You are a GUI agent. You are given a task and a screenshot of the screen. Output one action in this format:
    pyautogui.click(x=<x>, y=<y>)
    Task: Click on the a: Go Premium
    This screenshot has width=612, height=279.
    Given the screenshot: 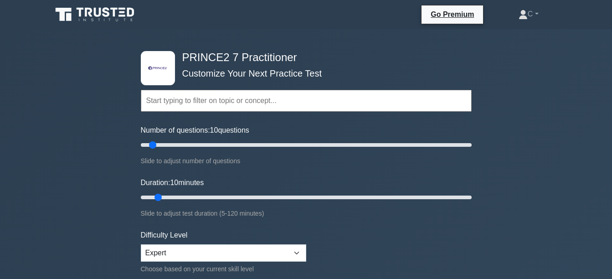 What is the action you would take?
    pyautogui.click(x=452, y=14)
    